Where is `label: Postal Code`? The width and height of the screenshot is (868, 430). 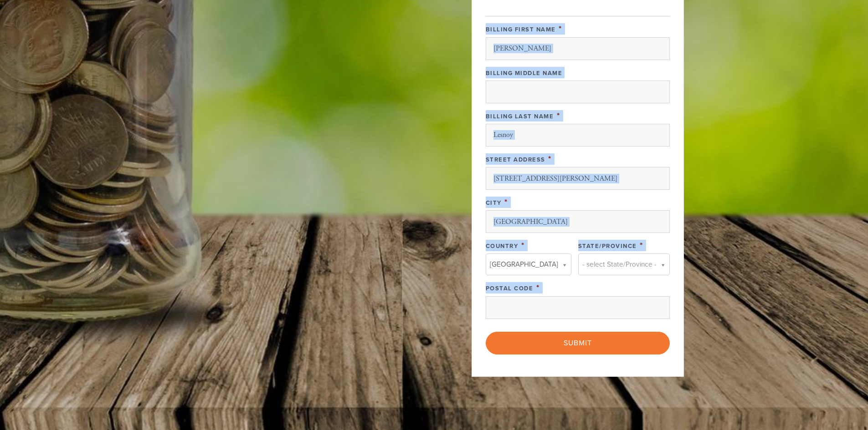
label: Postal Code is located at coordinates (509, 289).